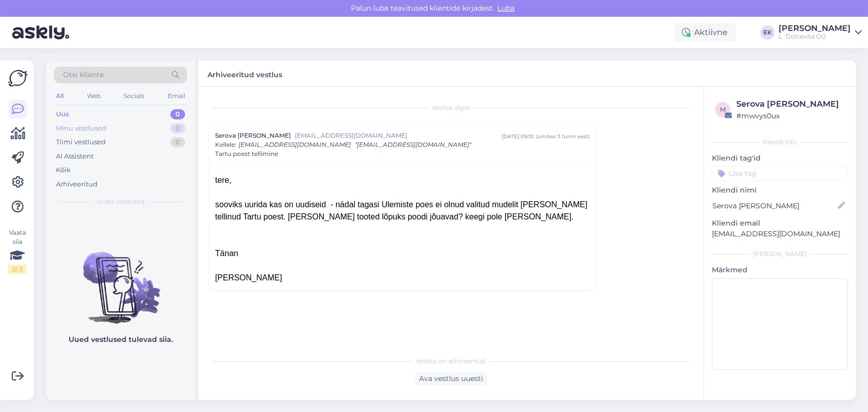 The width and height of the screenshot is (868, 412). What do you see at coordinates (780, 173) in the screenshot?
I see `input: Lisa tag` at bounding box center [780, 173].